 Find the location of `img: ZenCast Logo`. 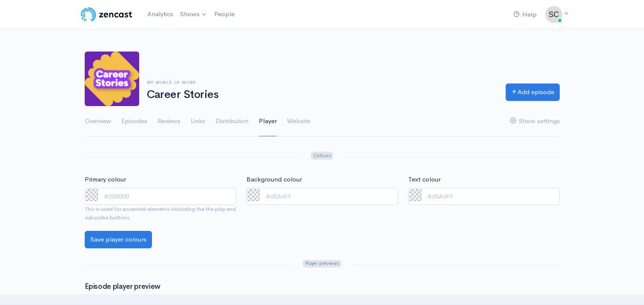

img: ZenCast Logo is located at coordinates (106, 14).